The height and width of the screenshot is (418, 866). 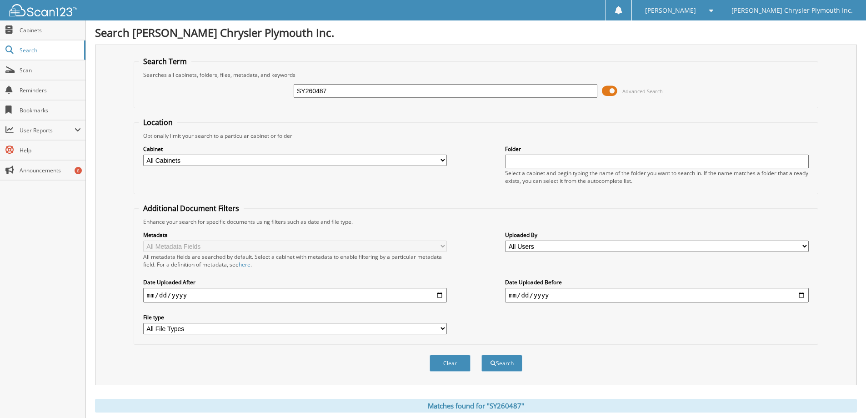 I want to click on div: Select a cabinet and begin typing the name of the folder you want to search in. If the name match..., so click(x=657, y=177).